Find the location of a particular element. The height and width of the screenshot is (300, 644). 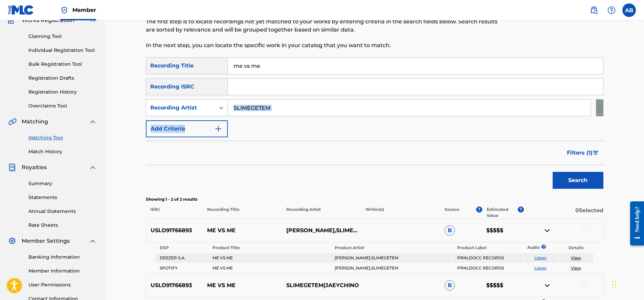

div: Help is located at coordinates (611, 10).